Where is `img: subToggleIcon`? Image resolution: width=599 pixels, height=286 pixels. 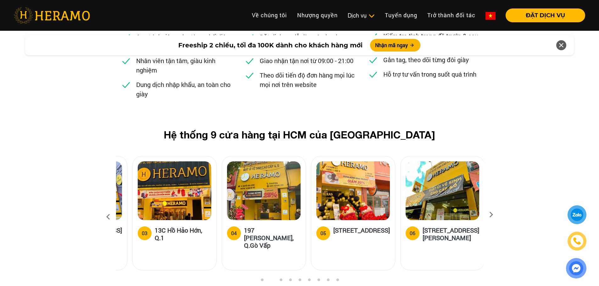 img: subToggleIcon is located at coordinates (371, 16).